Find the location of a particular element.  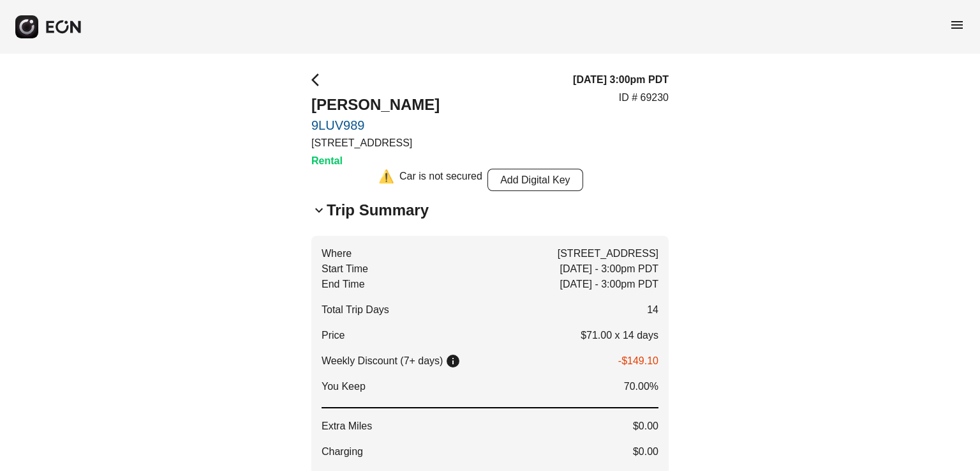

span: arrow_back_ios is located at coordinates (319, 79).